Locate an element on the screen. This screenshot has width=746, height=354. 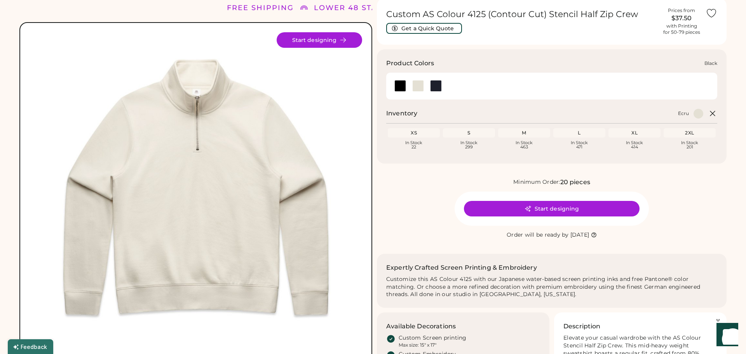
div: In Stock 299 is located at coordinates (469, 145).